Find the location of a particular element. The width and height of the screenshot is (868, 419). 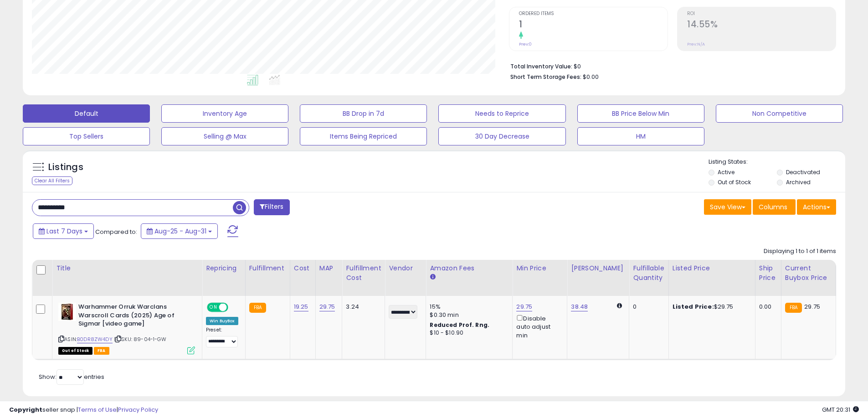

div: 3.24 is located at coordinates (362, 307).